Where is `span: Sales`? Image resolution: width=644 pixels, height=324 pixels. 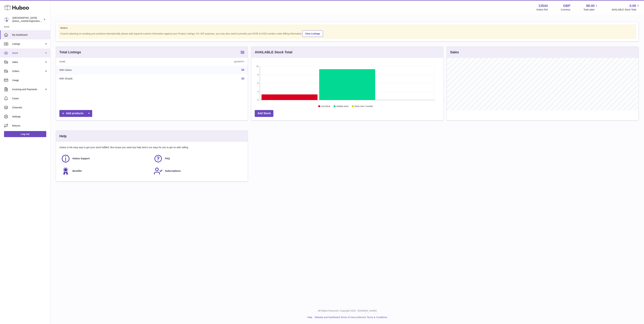
span: Sales is located at coordinates (28, 62).